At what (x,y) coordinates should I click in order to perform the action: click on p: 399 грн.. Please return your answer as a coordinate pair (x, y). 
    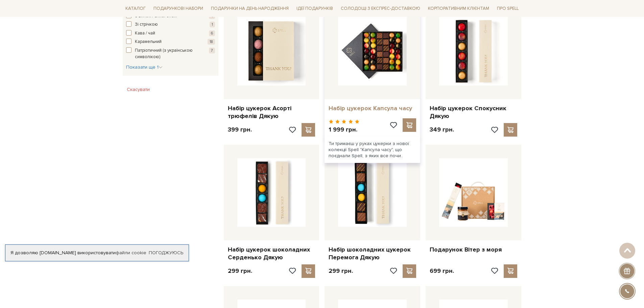
    Looking at the image, I should click on (240, 130).